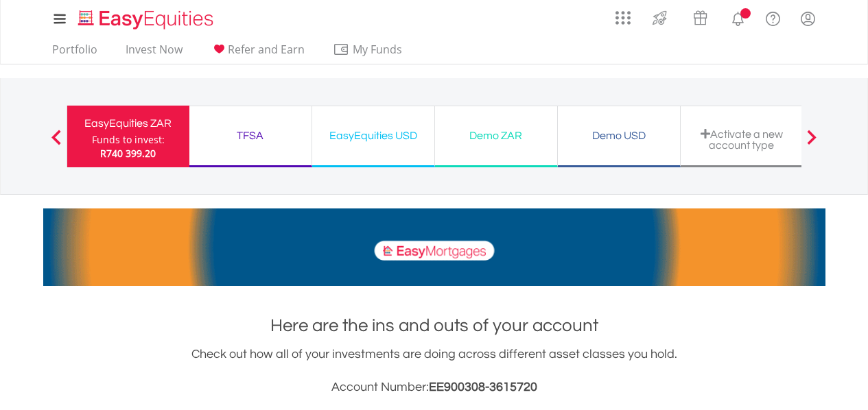 Image resolution: width=868 pixels, height=410 pixels. What do you see at coordinates (700, 16) in the screenshot?
I see `a: Vouchers` at bounding box center [700, 16].